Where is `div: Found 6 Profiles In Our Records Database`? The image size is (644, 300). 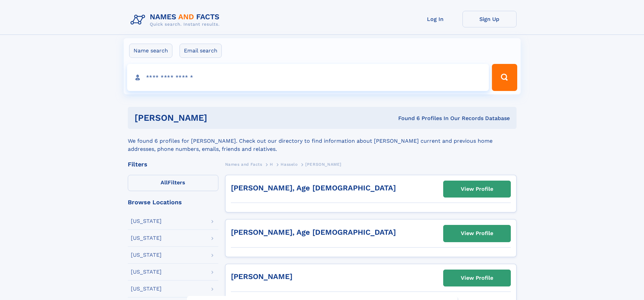 div: Found 6 Profiles In Our Records Database is located at coordinates (406, 119).